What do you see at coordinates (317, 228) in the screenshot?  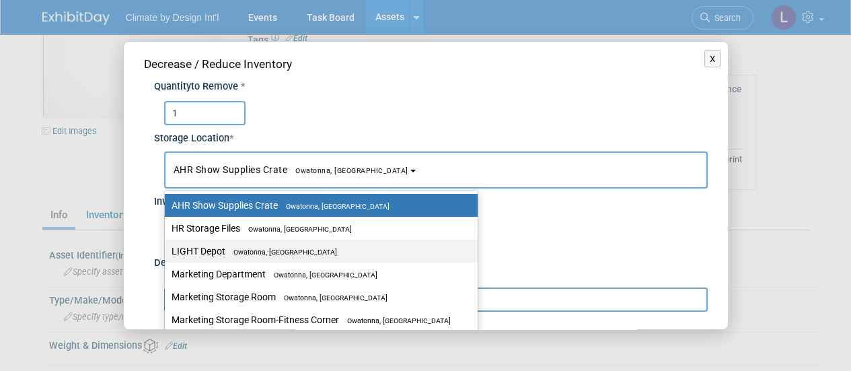 I see `label: HR Storage Files` at bounding box center [317, 228].